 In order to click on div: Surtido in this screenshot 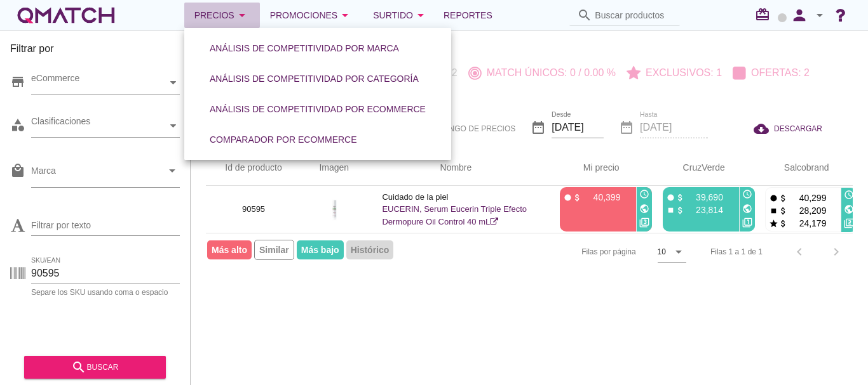, I will do `click(400, 15)`.